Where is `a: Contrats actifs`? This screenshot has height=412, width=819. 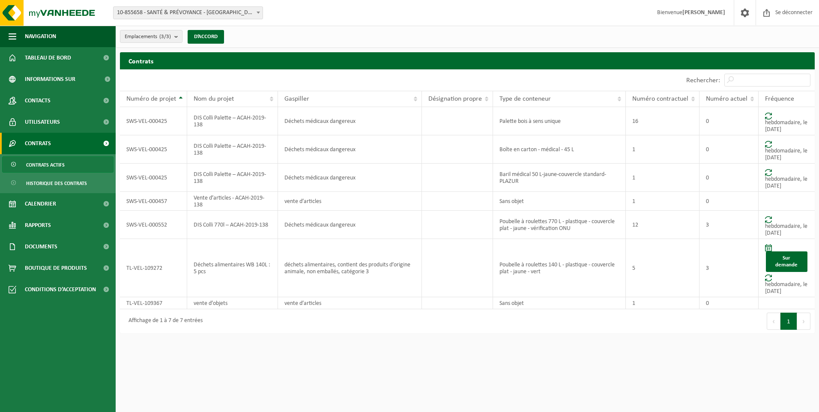
a: Contrats actifs is located at coordinates (58, 164).